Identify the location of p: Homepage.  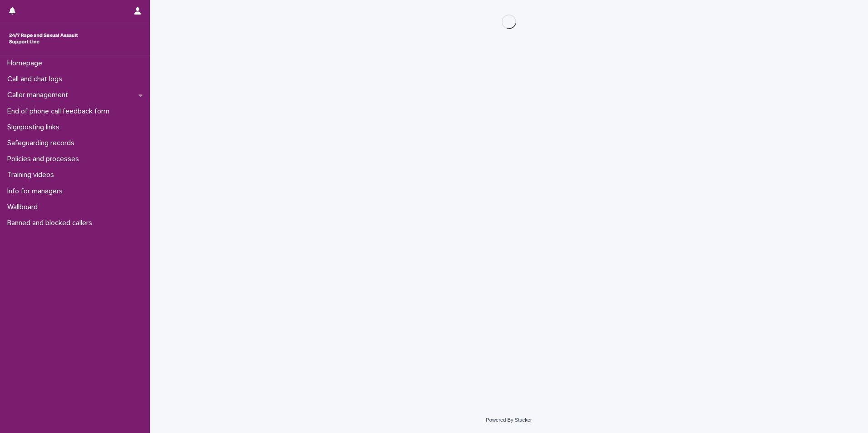
(26, 63).